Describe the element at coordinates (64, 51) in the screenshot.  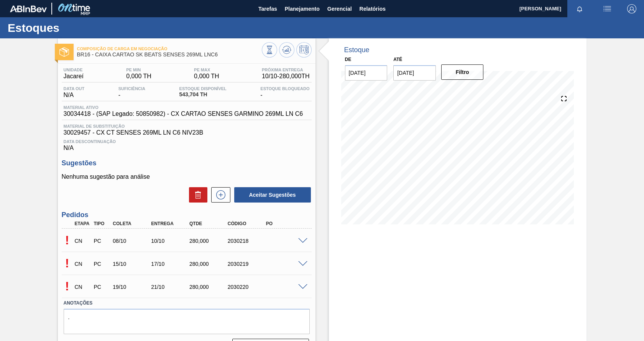
I see `img: Ícone` at that location.